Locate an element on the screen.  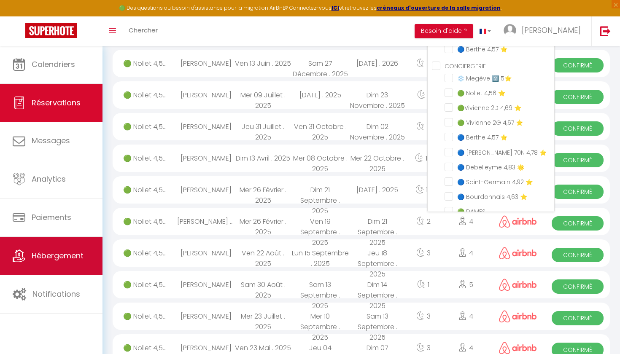
span: Réservations is located at coordinates (56, 102).